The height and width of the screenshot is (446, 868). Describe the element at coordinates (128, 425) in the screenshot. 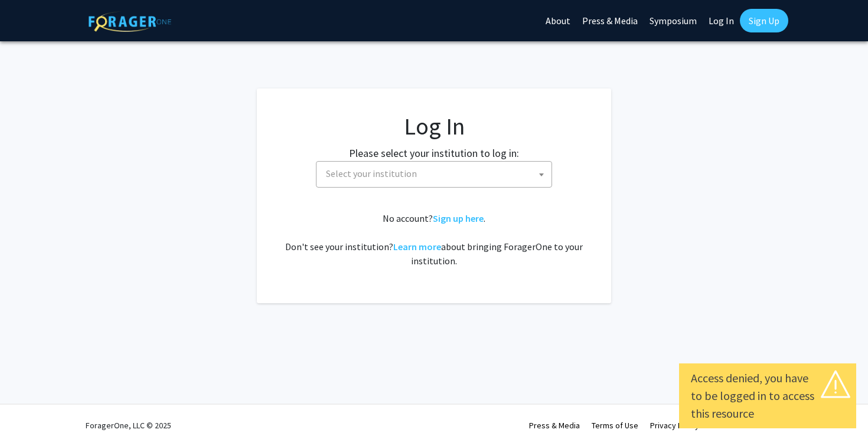

I see `div: ForagerOne, LLC © 2025` at that location.